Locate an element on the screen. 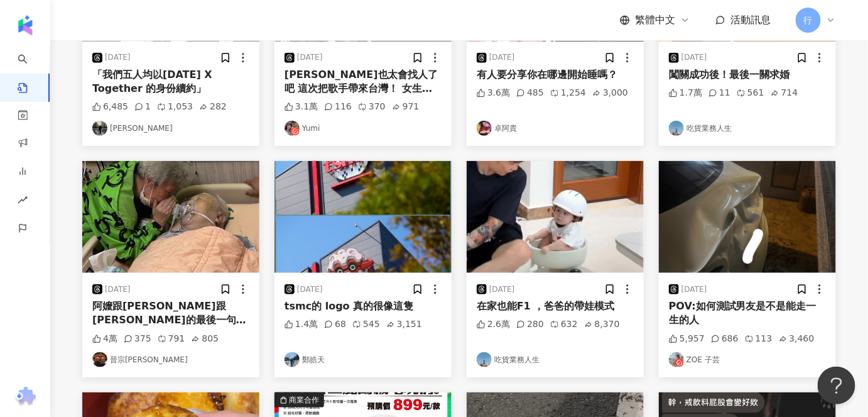 This screenshot has height=417, width=868. div: 11 is located at coordinates (720, 93).